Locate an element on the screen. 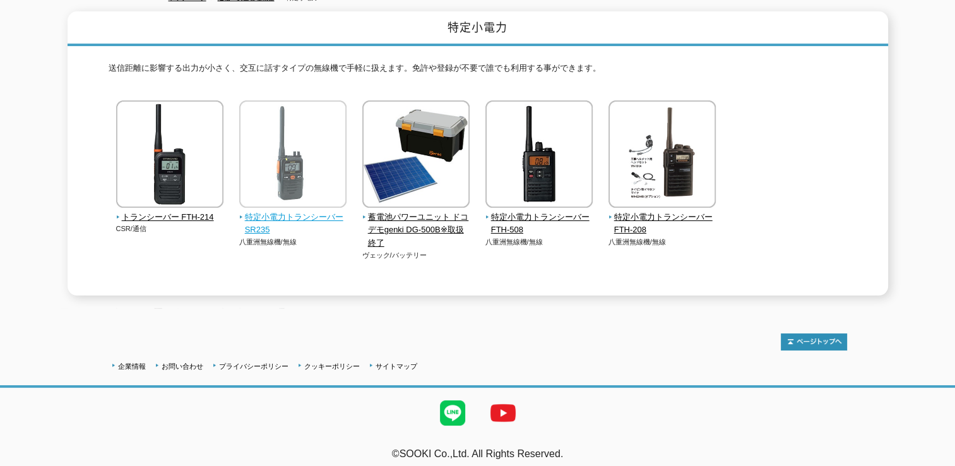 Image resolution: width=955 pixels, height=466 pixels. a: 特定小電力トランシーバー FTH-208 is located at coordinates (662, 218).